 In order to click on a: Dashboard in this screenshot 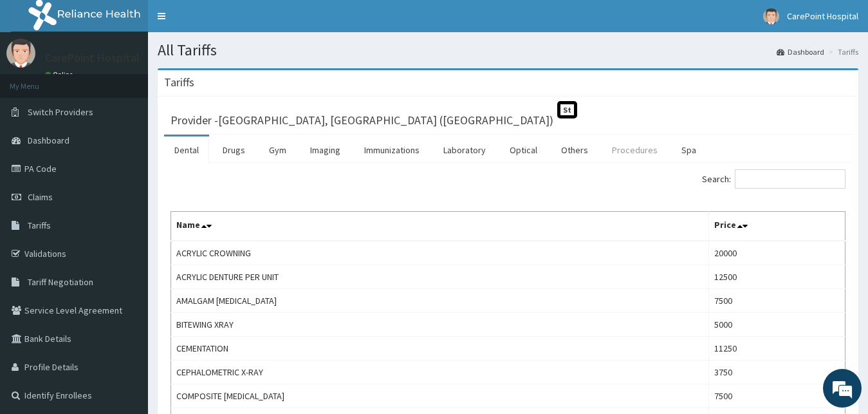, I will do `click(800, 51)`.